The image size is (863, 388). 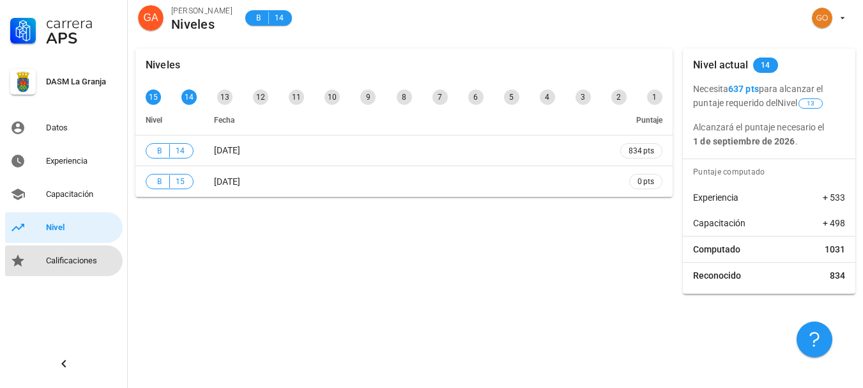 What do you see at coordinates (641, 151) in the screenshot?
I see `span: 834 pts` at bounding box center [641, 151].